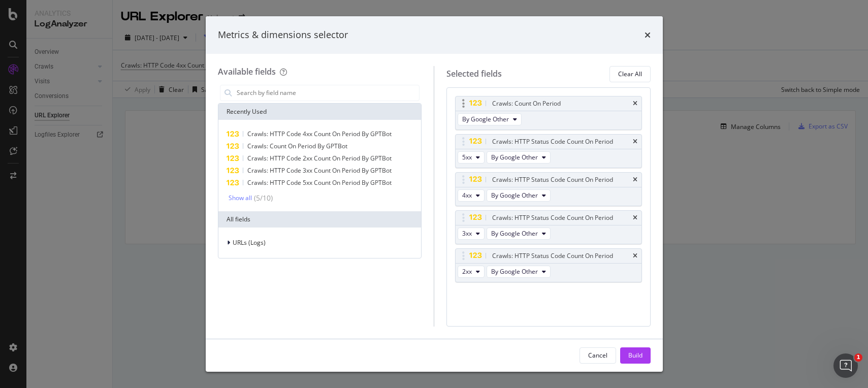  Describe the element at coordinates (467, 271) in the screenshot. I see `span: 2xx` at that location.